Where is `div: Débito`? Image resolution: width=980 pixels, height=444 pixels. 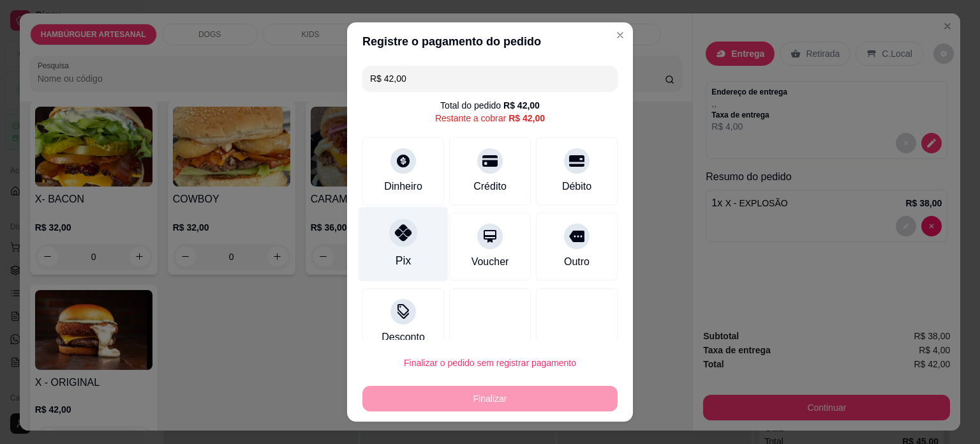 div: Débito is located at coordinates (577, 187).